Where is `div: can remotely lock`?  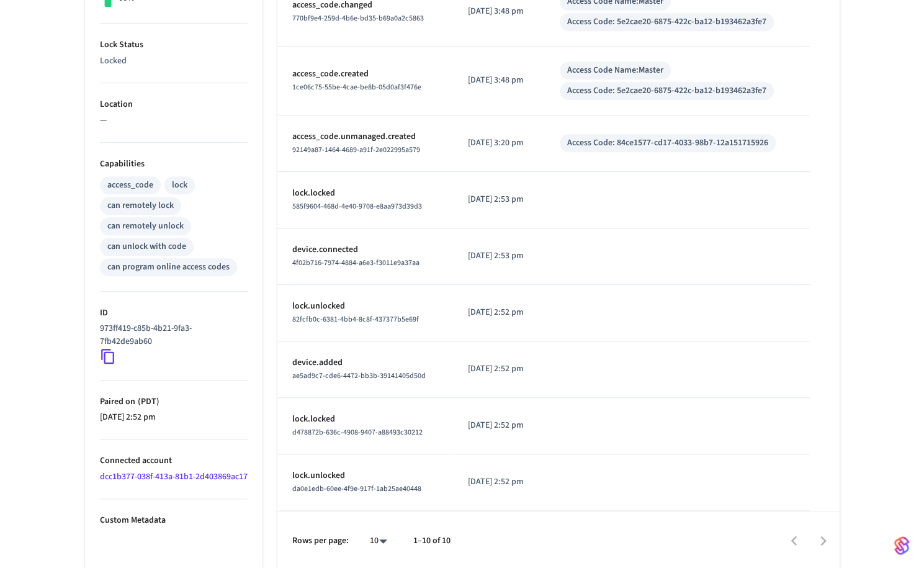 div: can remotely lock is located at coordinates (140, 205).